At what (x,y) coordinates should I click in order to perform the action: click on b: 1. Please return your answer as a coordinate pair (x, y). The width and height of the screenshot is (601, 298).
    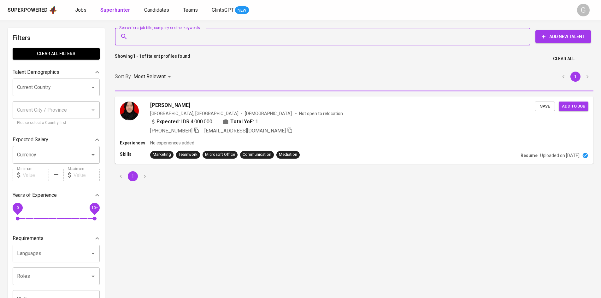
    Looking at the image, I should click on (147, 56).